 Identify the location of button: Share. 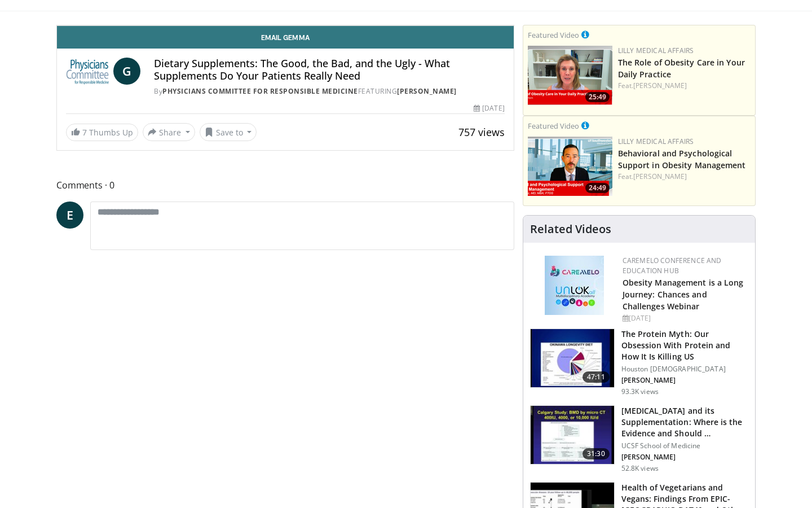
(169, 132).